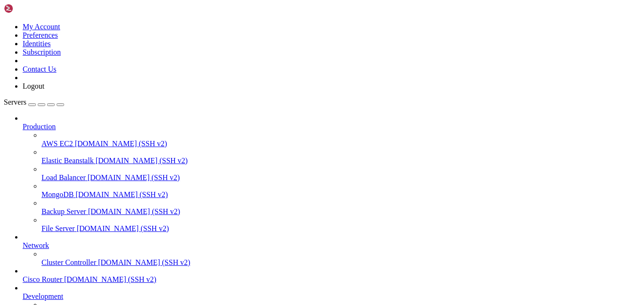 This screenshot has height=305, width=644. I want to click on span: Load Balancer, so click(64, 177).